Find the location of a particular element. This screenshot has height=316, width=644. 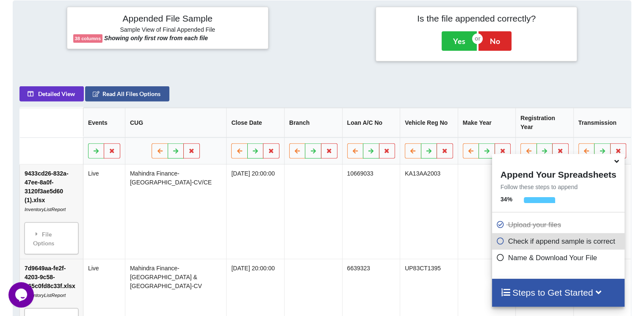

th: CUG is located at coordinates (176, 123).